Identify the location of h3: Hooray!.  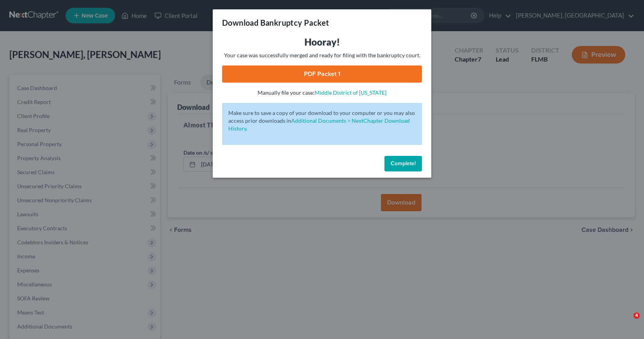
(322, 42).